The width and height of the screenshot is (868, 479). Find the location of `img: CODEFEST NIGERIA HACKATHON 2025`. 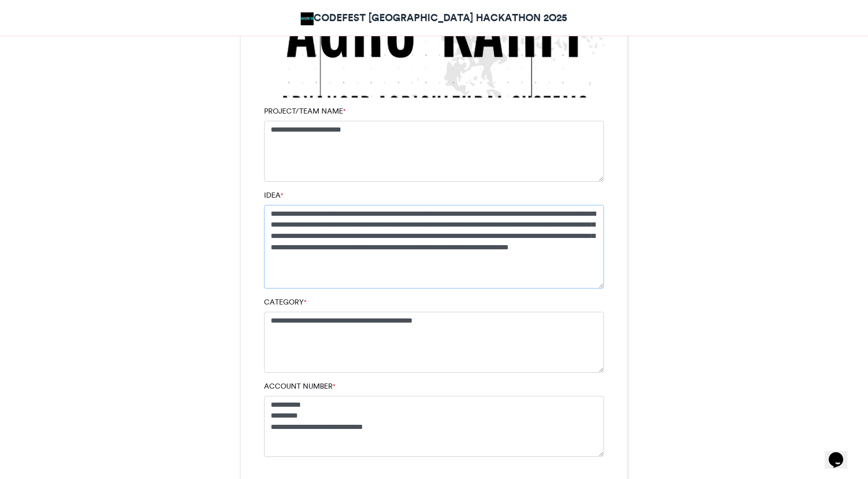

img: CODEFEST NIGERIA HACKATHON 2025 is located at coordinates (307, 19).